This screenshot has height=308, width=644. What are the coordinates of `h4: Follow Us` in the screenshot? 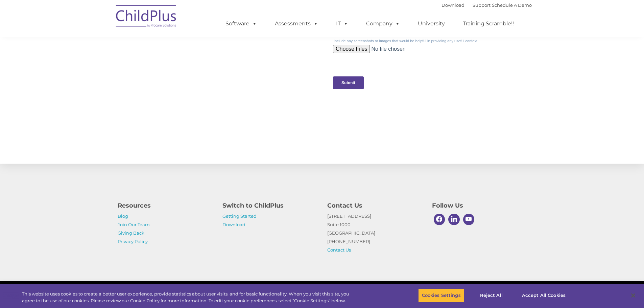 It's located at (480, 206).